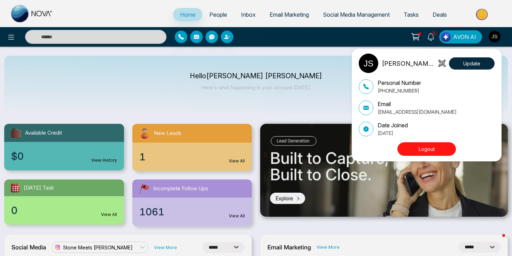 The height and width of the screenshot is (256, 512). What do you see at coordinates (426, 149) in the screenshot?
I see `button: Logout` at bounding box center [426, 149].